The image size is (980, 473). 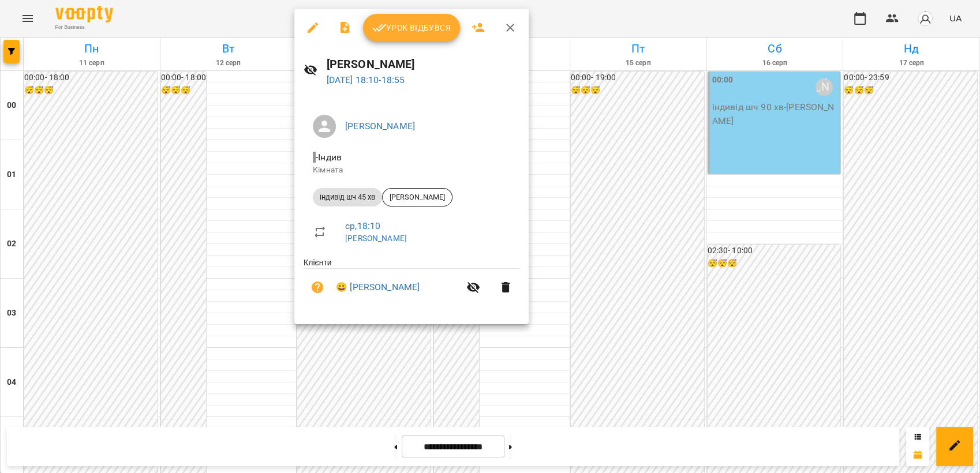 I want to click on span: Урок відбувся, so click(x=412, y=28).